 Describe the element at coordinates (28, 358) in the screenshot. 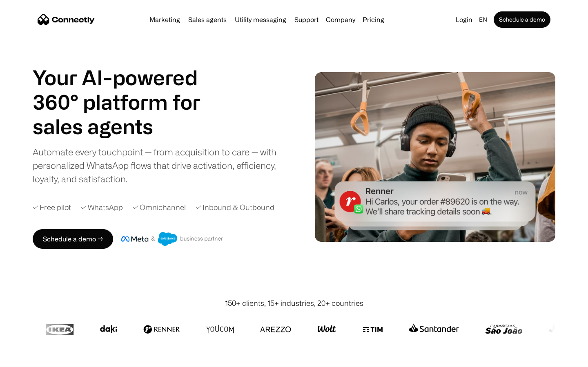

I see `aside: Language selected: English` at that location.